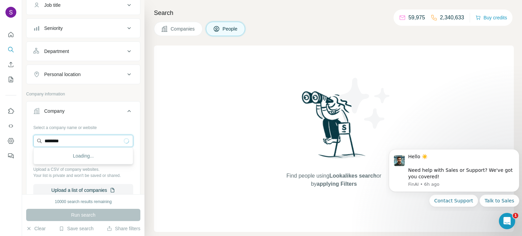 The image size is (522, 236). What do you see at coordinates (230, 29) in the screenshot?
I see `span: People` at bounding box center [230, 29].